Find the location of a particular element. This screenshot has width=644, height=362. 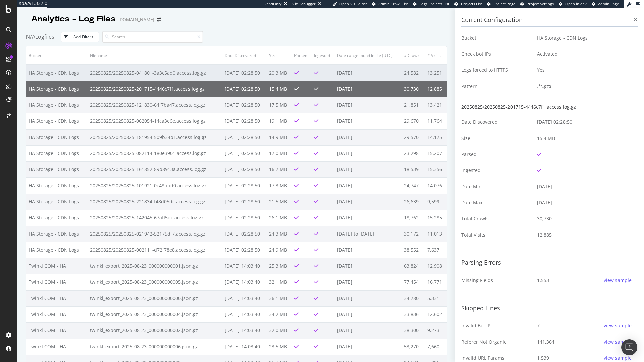

td: 63,824 is located at coordinates (414, 267).